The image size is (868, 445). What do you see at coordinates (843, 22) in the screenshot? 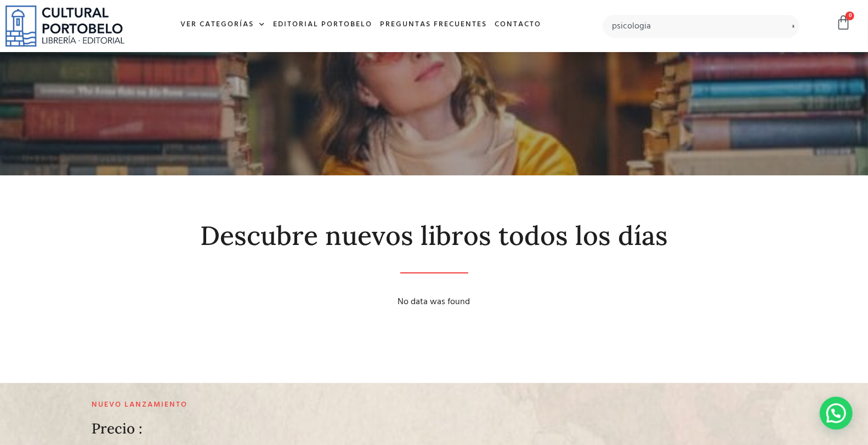
I see `a: 0` at bounding box center [843, 22].